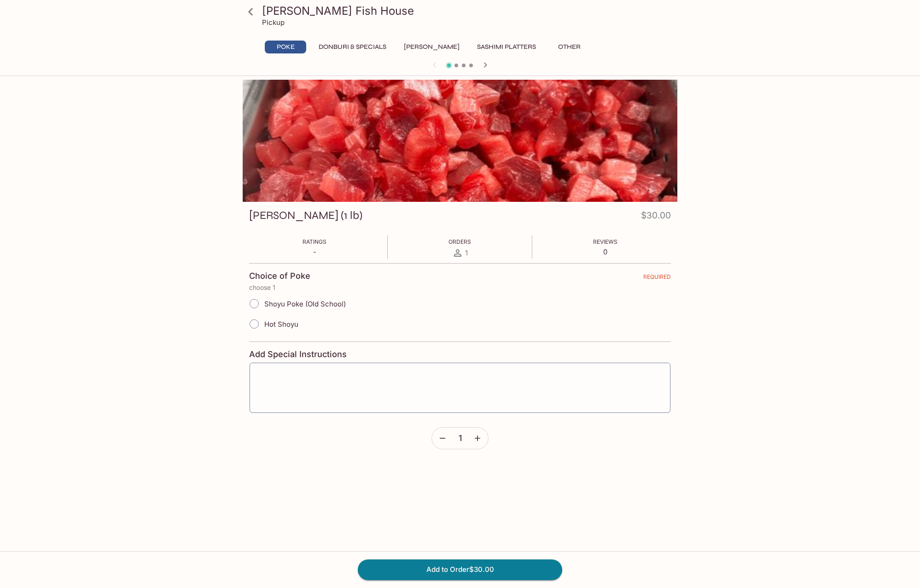  What do you see at coordinates (460, 141) in the screenshot?
I see `div: Ahi Poke (1 lb)` at bounding box center [460, 141].